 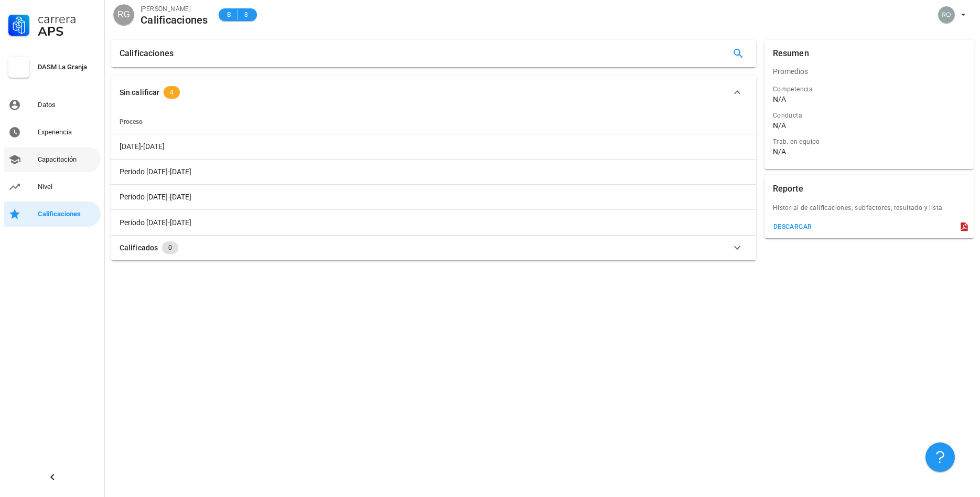 What do you see at coordinates (52, 132) in the screenshot?
I see `a: Experiencia` at bounding box center [52, 132].